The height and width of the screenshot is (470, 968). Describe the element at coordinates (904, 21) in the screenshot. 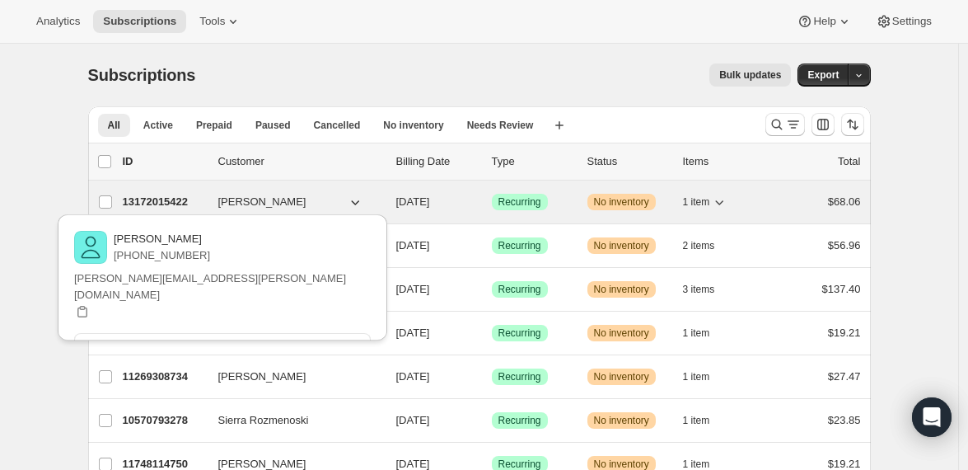

I see `button: Settings` at that location.